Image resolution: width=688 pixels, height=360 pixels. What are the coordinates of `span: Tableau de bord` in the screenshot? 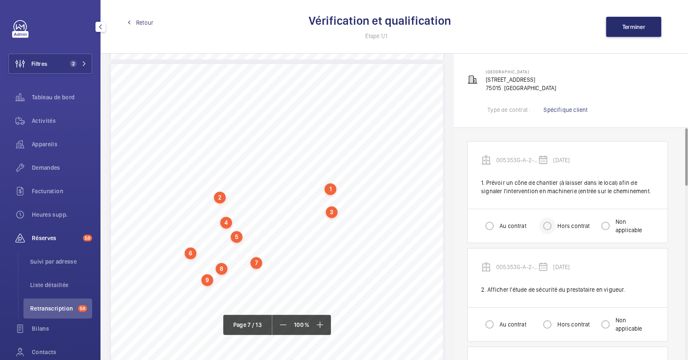 It's located at (62, 97).